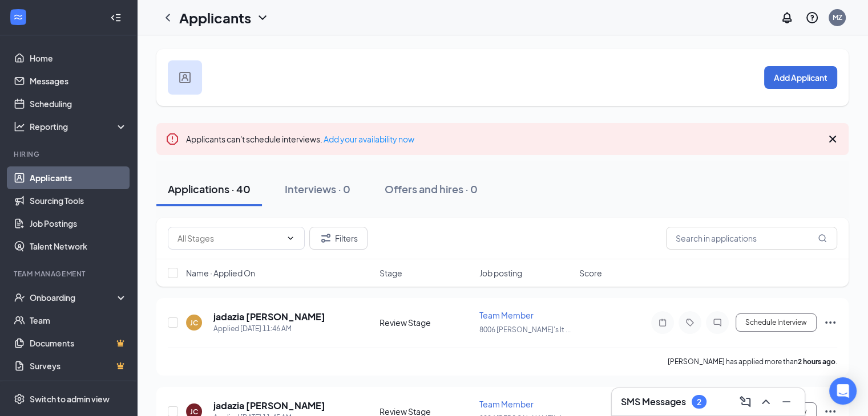 The image size is (868, 416). What do you see at coordinates (168, 17) in the screenshot?
I see `a: ChevronLeft` at bounding box center [168, 17].